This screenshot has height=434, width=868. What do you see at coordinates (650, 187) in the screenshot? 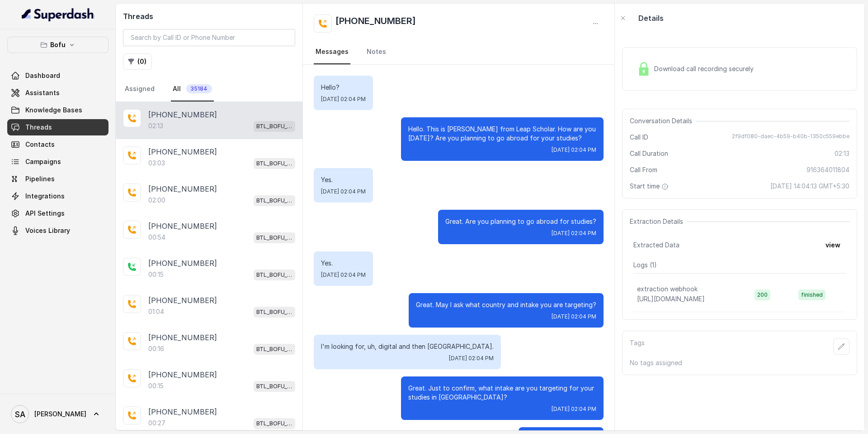
I see `span: Start time` at bounding box center [650, 187].